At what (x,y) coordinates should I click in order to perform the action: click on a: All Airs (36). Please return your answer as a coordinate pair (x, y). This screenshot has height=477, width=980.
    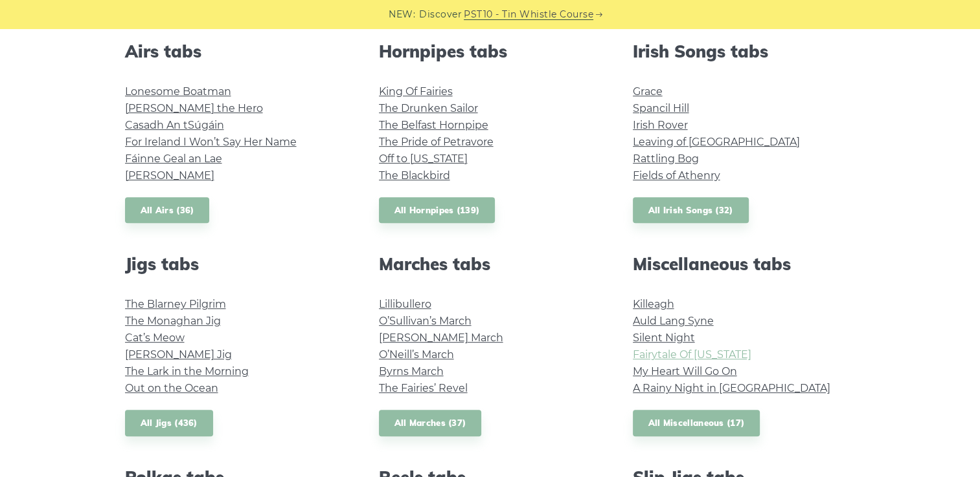
    Looking at the image, I should click on (167, 210).